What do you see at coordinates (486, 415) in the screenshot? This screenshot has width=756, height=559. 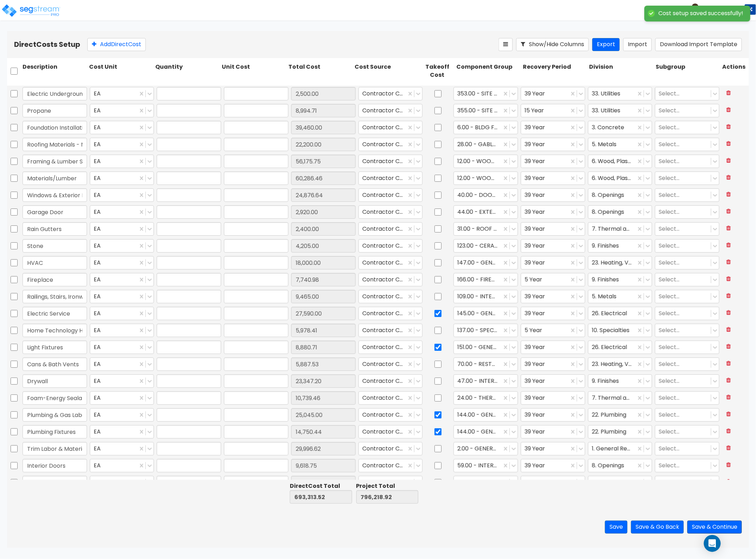 I see `div: 144.00 - GENERAL PLUMBING` at bounding box center [486, 415].